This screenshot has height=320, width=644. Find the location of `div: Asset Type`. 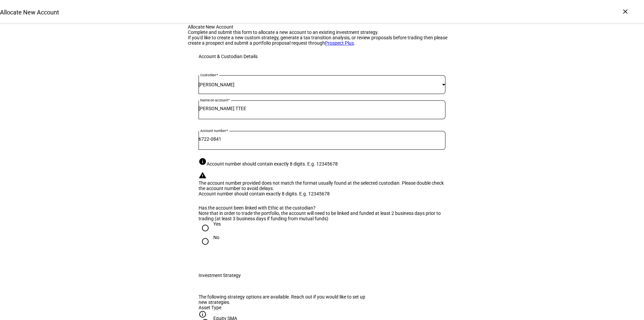

div: Asset Type is located at coordinates (322, 308).